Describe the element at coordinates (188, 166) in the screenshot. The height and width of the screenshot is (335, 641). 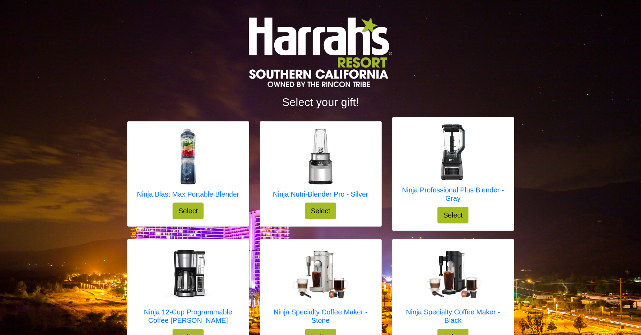
I see `a: Ninja Blast Max Portable Blender Ninja Blast Max Portable Blender` at that location.